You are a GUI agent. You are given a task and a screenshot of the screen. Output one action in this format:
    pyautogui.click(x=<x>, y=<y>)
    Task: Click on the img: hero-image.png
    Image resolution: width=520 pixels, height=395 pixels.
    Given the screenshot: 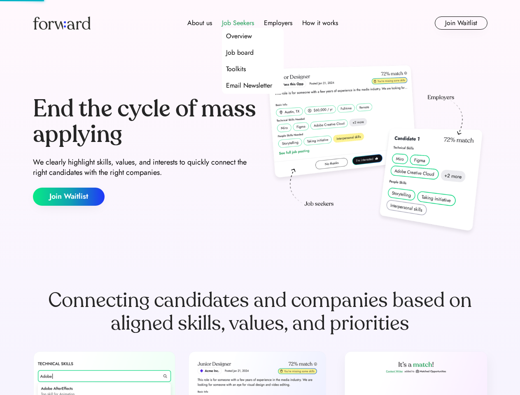 What is the action you would take?
    pyautogui.click(x=375, y=151)
    